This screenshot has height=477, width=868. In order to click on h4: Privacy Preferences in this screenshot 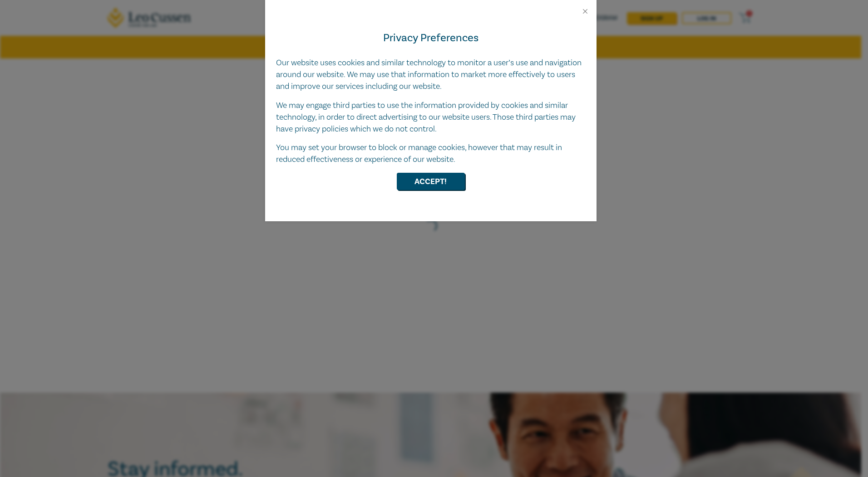, I will do `click(431, 38)`.